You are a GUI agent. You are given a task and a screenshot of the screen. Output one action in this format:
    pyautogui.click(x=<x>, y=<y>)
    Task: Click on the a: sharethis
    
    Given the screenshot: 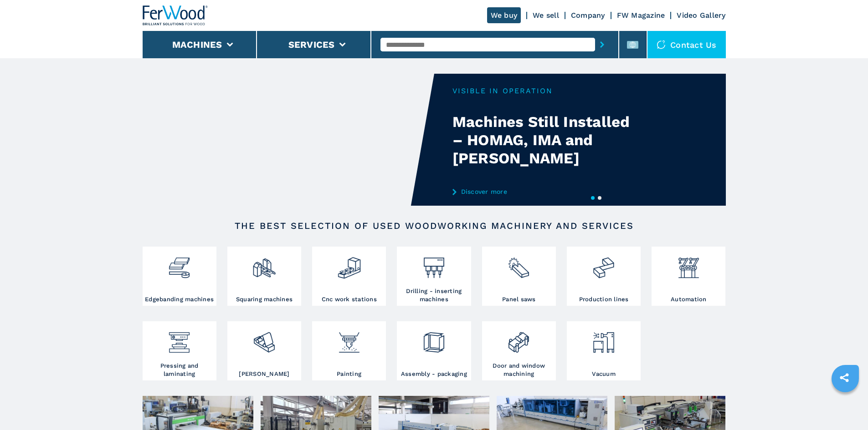 What is the action you would take?
    pyautogui.click(x=844, y=378)
    